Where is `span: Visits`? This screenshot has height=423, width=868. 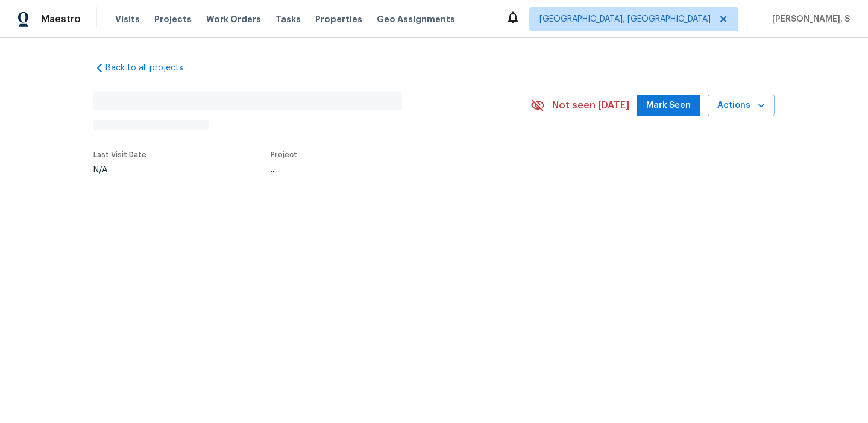
span: Visits is located at coordinates (127, 20).